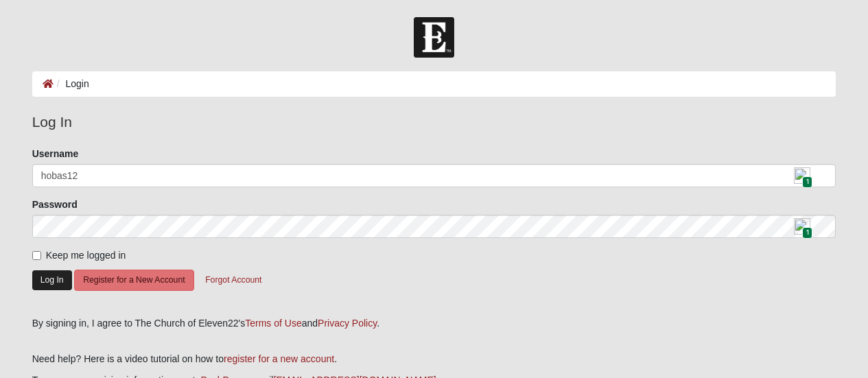  What do you see at coordinates (234, 280) in the screenshot?
I see `button: Forgot Account` at bounding box center [234, 280].